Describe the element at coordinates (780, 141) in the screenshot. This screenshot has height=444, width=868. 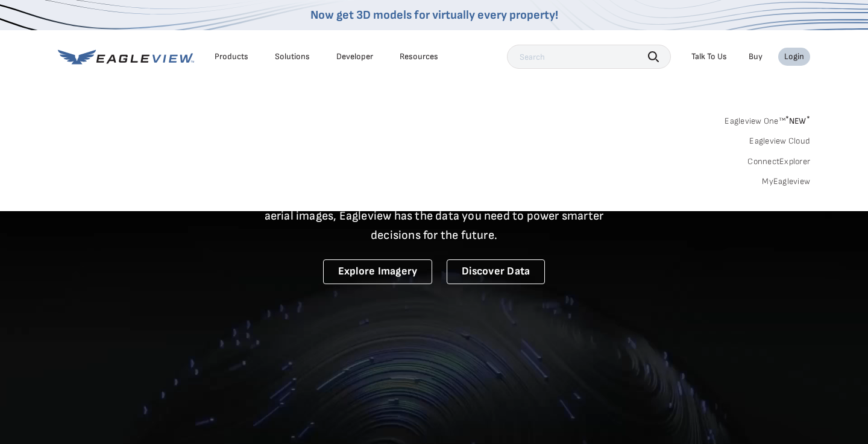
I see `a: Eagleview Cloud` at that location.